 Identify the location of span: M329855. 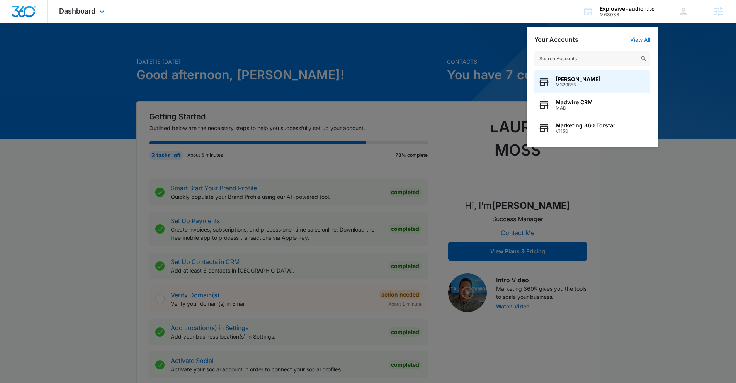
(578, 85).